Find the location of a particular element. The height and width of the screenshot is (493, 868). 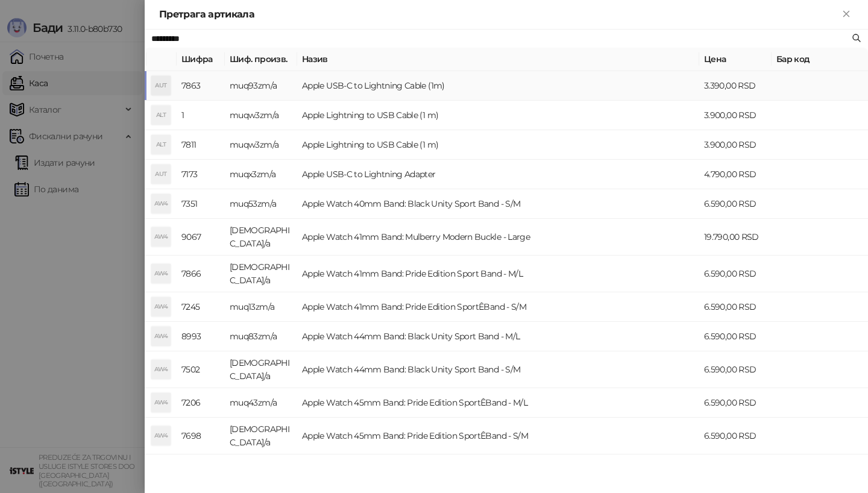

td: 7351 is located at coordinates (200, 204).